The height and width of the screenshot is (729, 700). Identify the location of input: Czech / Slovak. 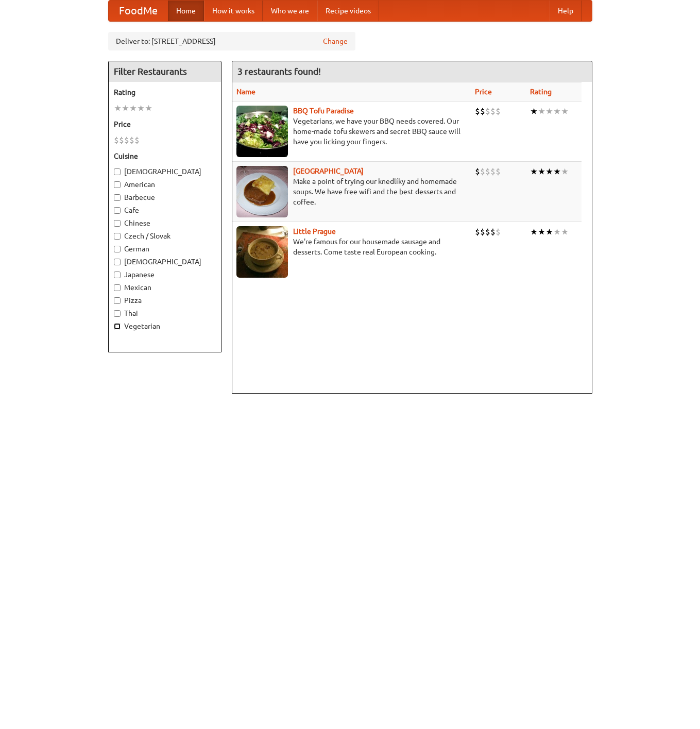
(116, 236).